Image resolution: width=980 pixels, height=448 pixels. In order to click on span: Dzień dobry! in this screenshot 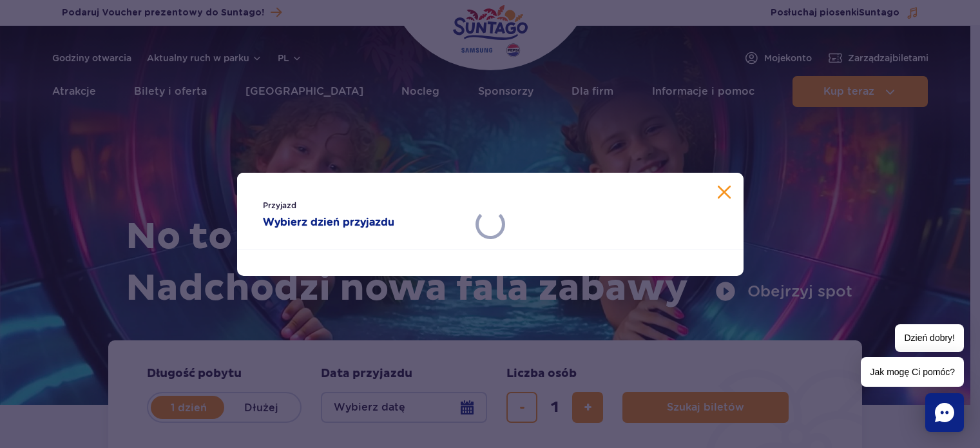, I will do `click(929, 338)`.